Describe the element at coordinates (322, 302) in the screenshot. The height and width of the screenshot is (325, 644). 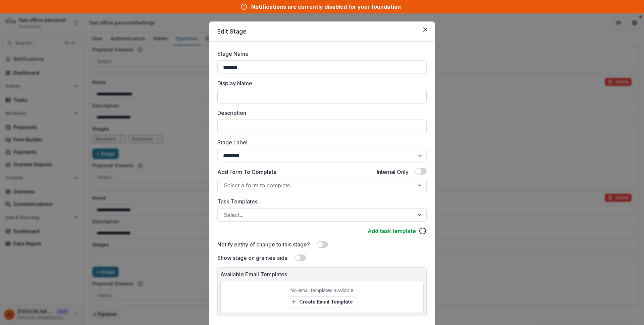
I see `a: Create Email Template` at that location.